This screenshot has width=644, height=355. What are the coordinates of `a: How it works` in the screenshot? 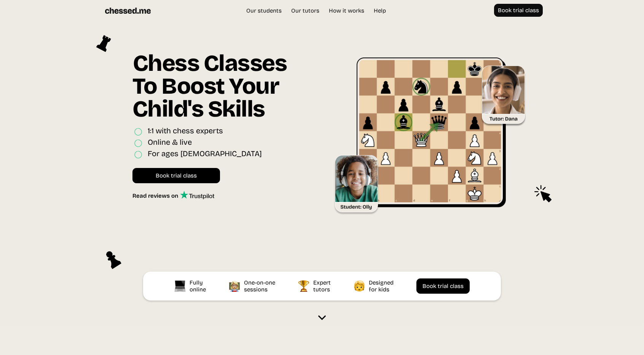 It's located at (347, 10).